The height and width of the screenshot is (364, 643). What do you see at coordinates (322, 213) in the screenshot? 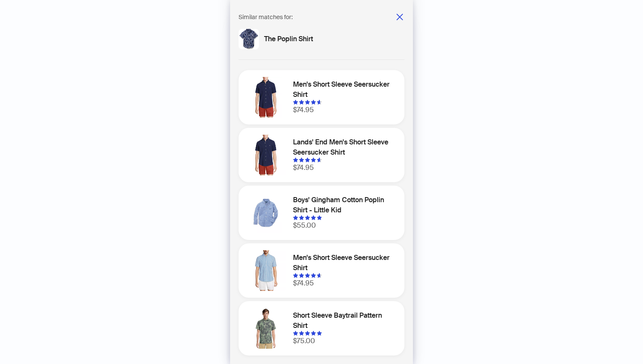
I see `div: Boys' Gingham Cotton Poplin Shirt - Little KidBoys' Gingham Cotton Poplin Shirt - Little Kid$55.00` at bounding box center [322, 213].